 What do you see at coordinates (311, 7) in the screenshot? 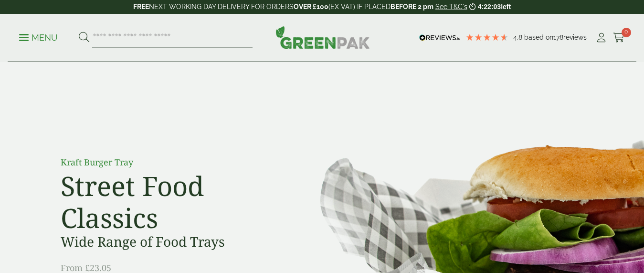
I see `strong: OVER £100` at bounding box center [311, 7].